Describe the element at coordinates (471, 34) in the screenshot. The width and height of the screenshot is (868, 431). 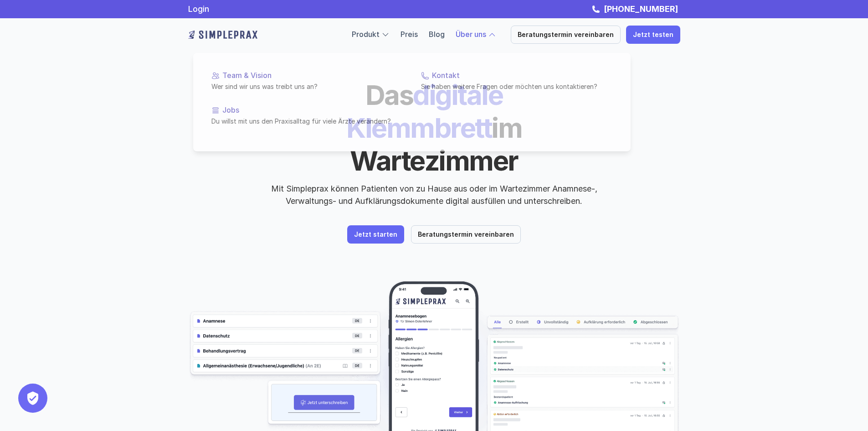
I see `a: Über uns` at that location.